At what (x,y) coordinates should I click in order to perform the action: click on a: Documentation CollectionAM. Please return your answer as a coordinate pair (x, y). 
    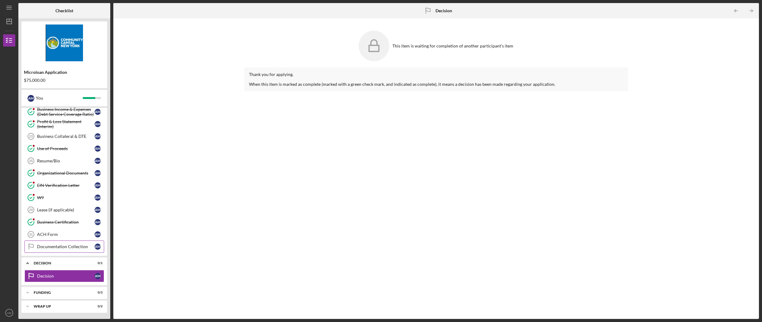
    Looking at the image, I should click on (64, 247).